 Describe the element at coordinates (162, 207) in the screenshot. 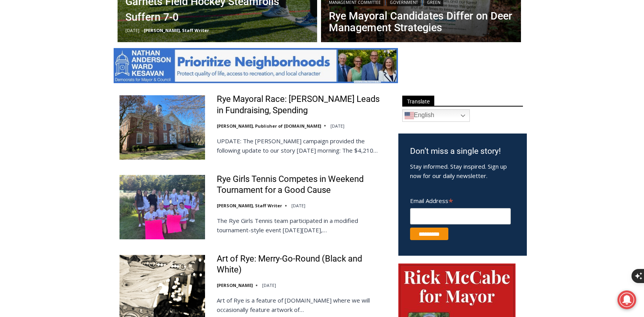

I see `img: Rye Girls Tennis Competes in Weekend Tournament for a Good Cause` at that location.